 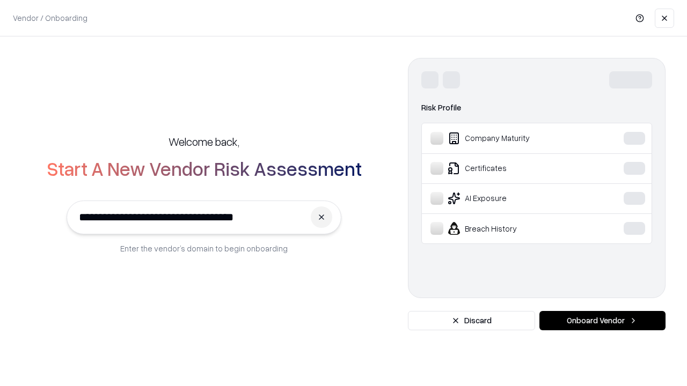 I want to click on button: Onboard Vendor, so click(x=602, y=321).